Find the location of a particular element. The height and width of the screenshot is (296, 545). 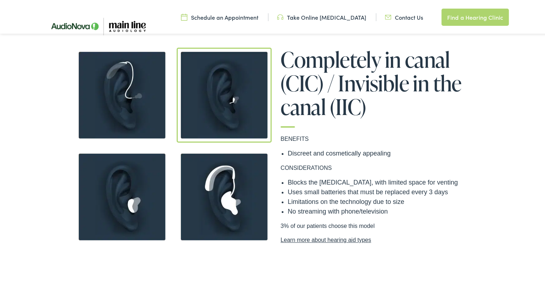

a: Learn more about hearing aid types is located at coordinates (377, 239).